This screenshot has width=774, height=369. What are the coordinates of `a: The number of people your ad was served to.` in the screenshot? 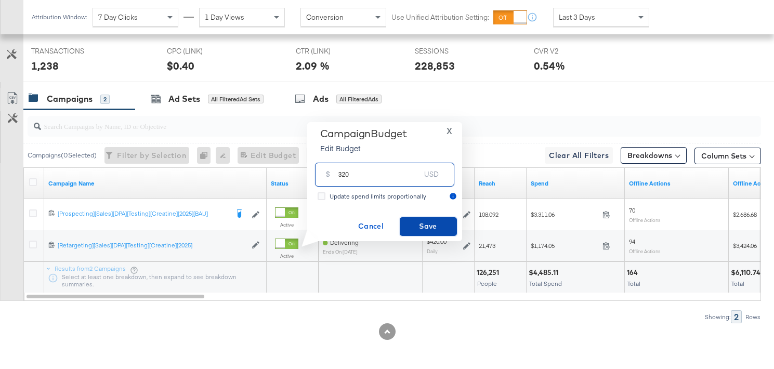 It's located at (500, 183).